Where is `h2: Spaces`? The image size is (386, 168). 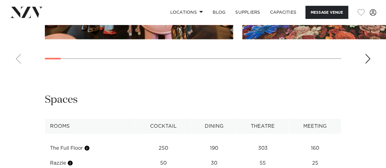 h2: Spaces is located at coordinates (61, 100).